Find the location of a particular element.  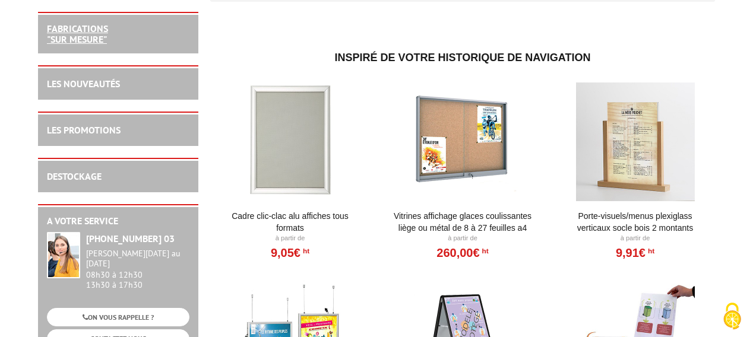

img: Cookies (fenêtre modale) is located at coordinates (732, 316).